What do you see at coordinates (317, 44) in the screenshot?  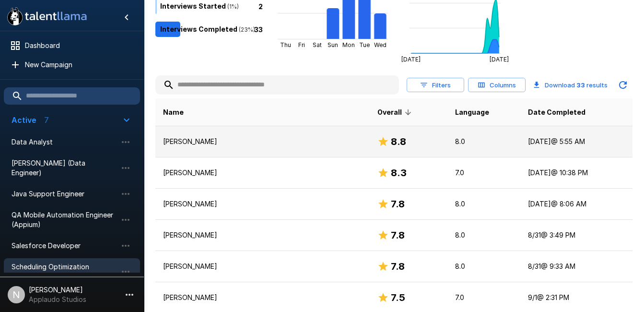 I see `tspan: Sat` at bounding box center [317, 44].